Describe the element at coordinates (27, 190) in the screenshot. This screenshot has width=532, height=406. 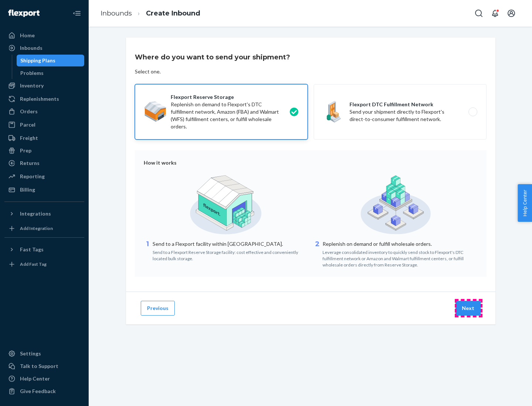
I see `div: Billing` at that location.